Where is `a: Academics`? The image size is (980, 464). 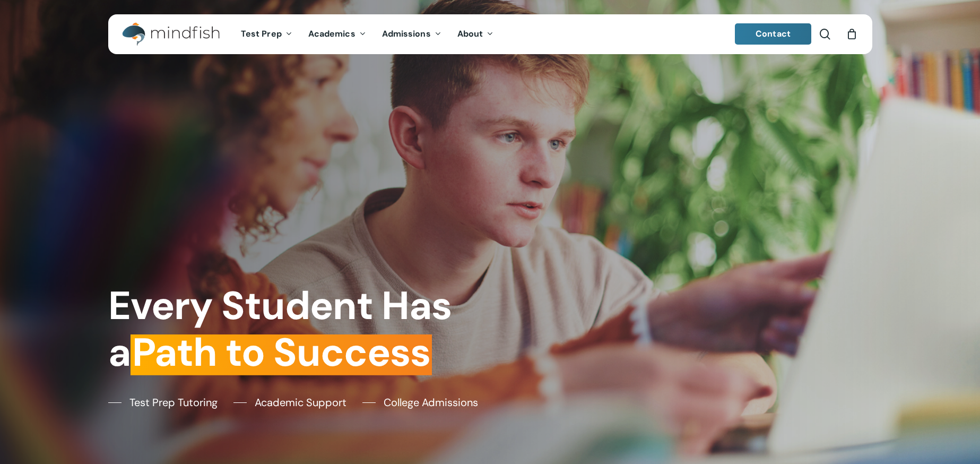
a: Academics is located at coordinates (337, 34).